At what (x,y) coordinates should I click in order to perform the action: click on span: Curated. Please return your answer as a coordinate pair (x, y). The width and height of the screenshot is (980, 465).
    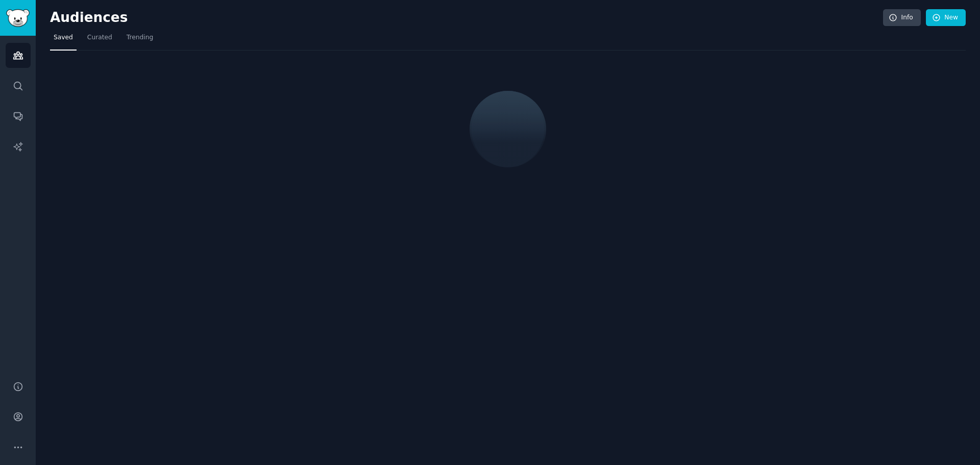
    Looking at the image, I should click on (99, 38).